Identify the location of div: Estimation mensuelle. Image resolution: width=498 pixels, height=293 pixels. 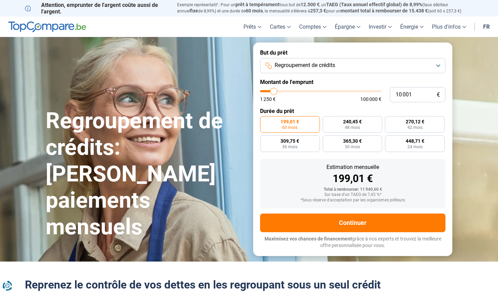
(353, 167).